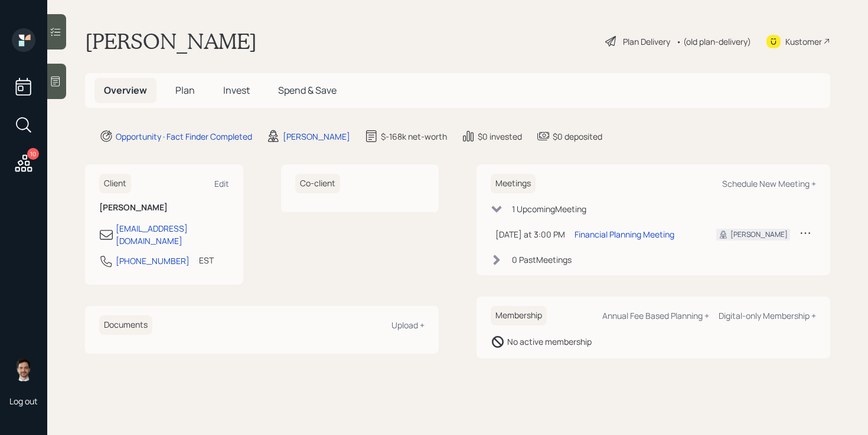 The image size is (868, 435). I want to click on img: jonah-coleman-headshot.png, so click(23, 370).